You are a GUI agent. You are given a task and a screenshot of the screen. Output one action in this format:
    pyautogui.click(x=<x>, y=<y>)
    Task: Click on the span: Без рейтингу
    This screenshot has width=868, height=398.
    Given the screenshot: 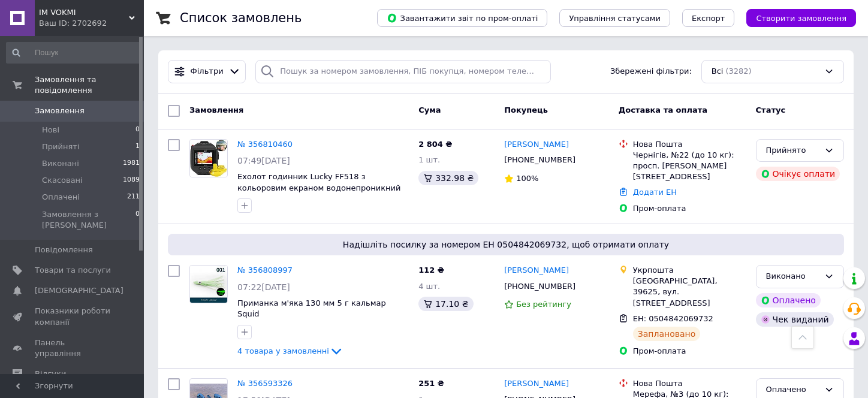 What is the action you would take?
    pyautogui.click(x=544, y=304)
    